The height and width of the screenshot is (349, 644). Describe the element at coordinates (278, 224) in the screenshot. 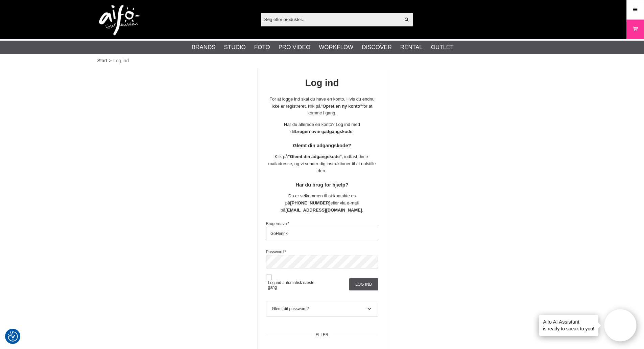

I see `label: Brugernavn` at that location.